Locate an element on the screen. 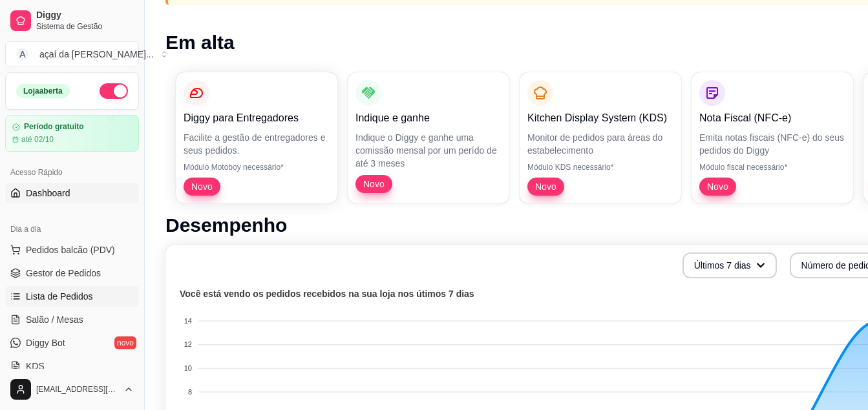  button: Pedidos balcão (PDV) is located at coordinates (72, 250).